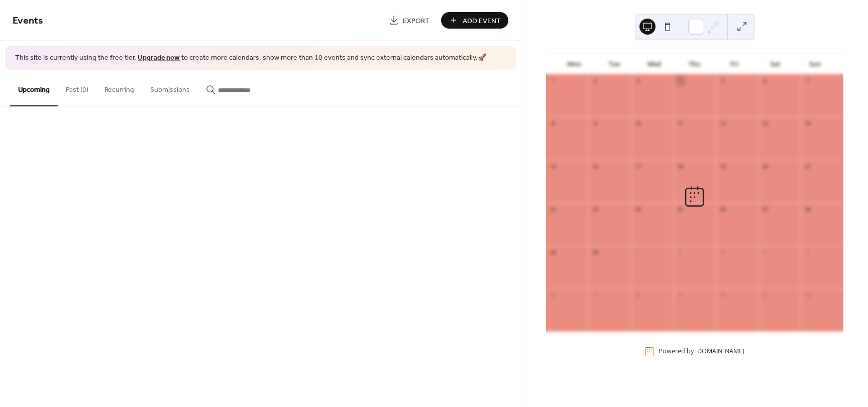  I want to click on a: Upgrade now, so click(159, 58).